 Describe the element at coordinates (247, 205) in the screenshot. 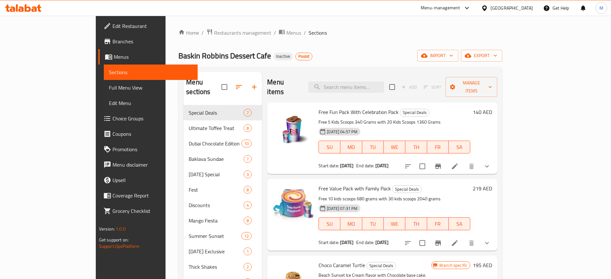

I see `span: 4` at that location.